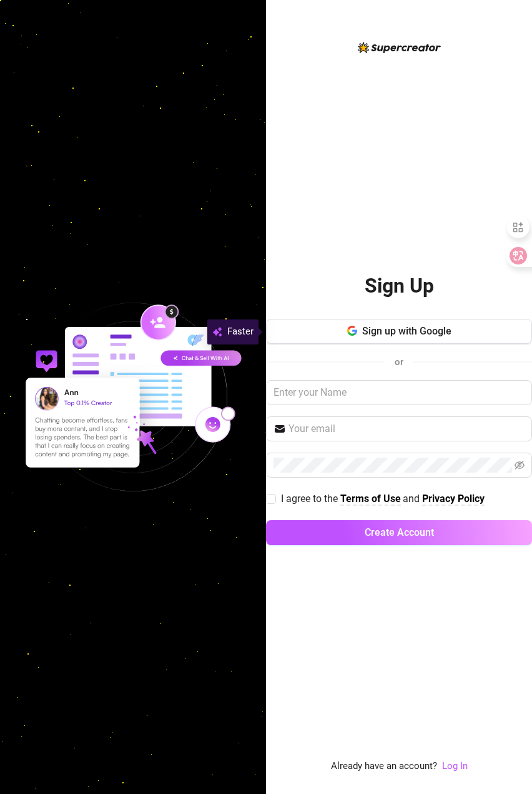 The image size is (532, 794). Describe the element at coordinates (399, 392) in the screenshot. I see `input: Enter your Name` at that location.